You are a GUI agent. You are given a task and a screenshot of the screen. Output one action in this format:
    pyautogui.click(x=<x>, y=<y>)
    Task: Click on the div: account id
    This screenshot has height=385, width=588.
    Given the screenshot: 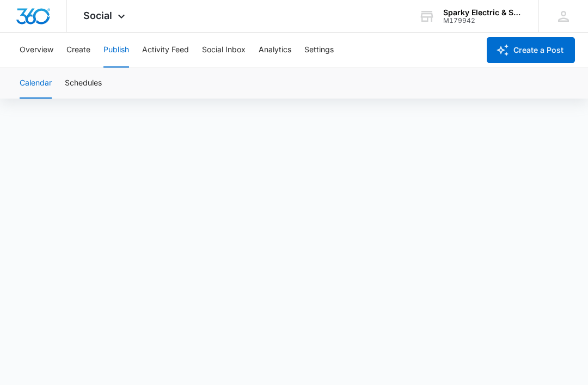 What is the action you would take?
    pyautogui.click(x=483, y=21)
    